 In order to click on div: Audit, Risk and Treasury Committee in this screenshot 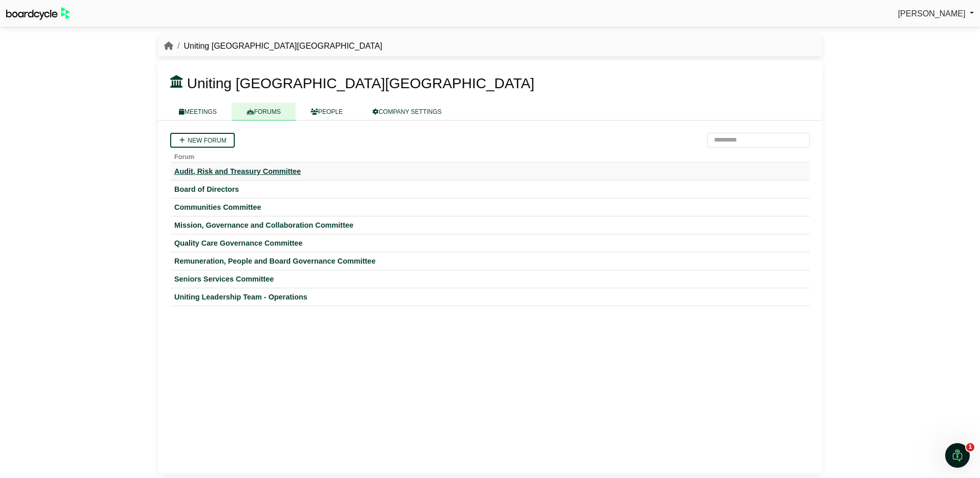, I will do `click(490, 171)`.